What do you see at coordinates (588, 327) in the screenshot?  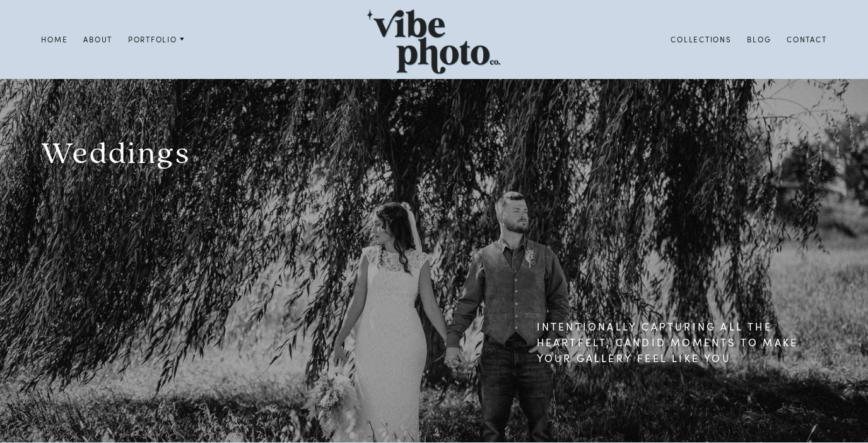 I see `span: Intentionally` at bounding box center [588, 327].